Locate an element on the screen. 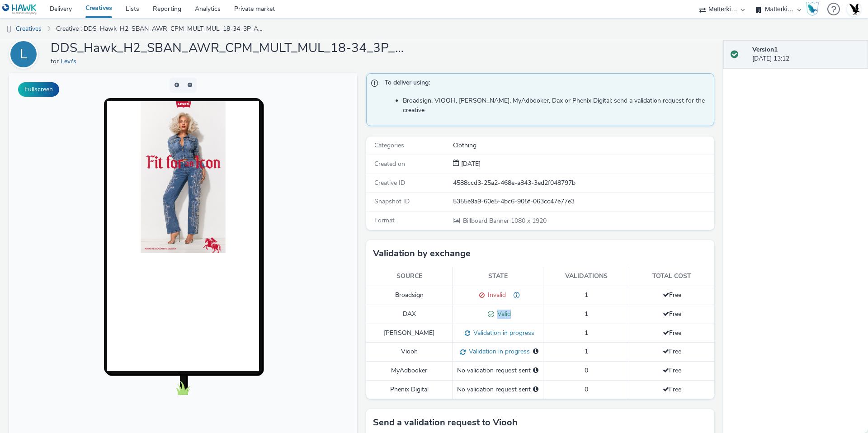 The height and width of the screenshot is (433, 868). span: Format is located at coordinates (384, 220).